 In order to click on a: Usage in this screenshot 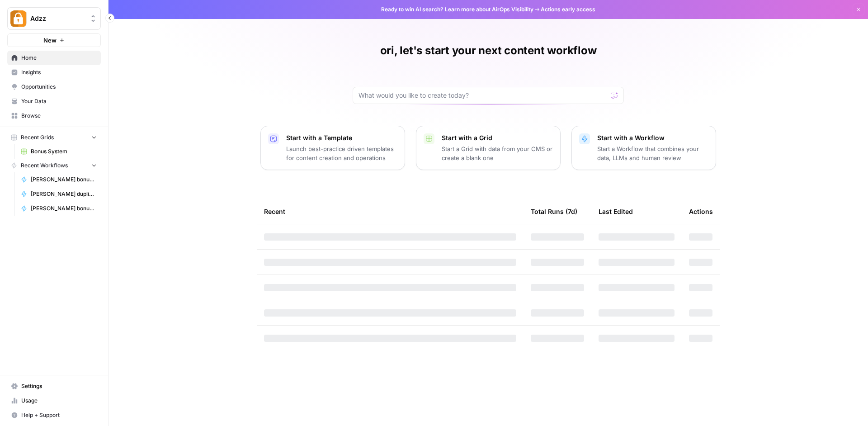, I will do `click(54, 400)`.